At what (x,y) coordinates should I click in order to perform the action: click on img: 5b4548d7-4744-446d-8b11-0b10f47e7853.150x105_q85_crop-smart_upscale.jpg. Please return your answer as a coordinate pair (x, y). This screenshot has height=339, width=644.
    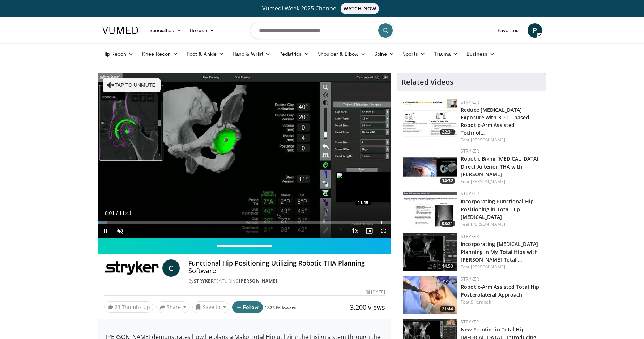
    Looking at the image, I should click on (430, 167).